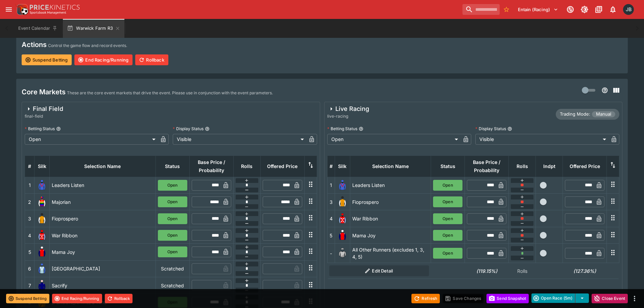 The image size is (644, 308). What do you see at coordinates (42, 219) in the screenshot?
I see `img: runner 3` at bounding box center [42, 219].